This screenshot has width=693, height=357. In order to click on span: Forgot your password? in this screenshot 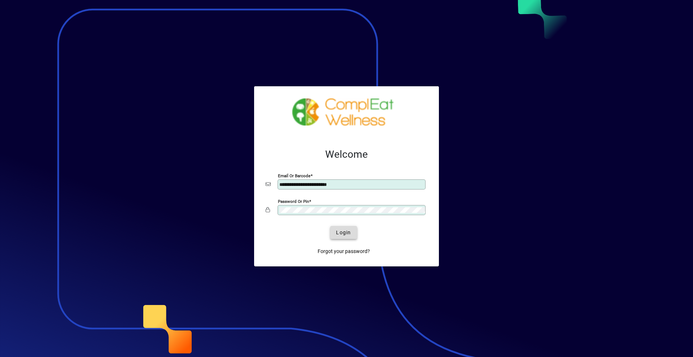, I will do `click(344, 251)`.